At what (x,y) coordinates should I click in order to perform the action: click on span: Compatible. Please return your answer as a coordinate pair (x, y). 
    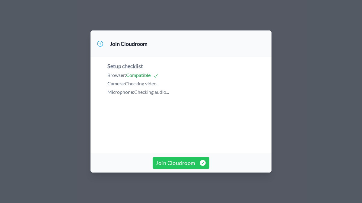
    Looking at the image, I should click on (142, 75).